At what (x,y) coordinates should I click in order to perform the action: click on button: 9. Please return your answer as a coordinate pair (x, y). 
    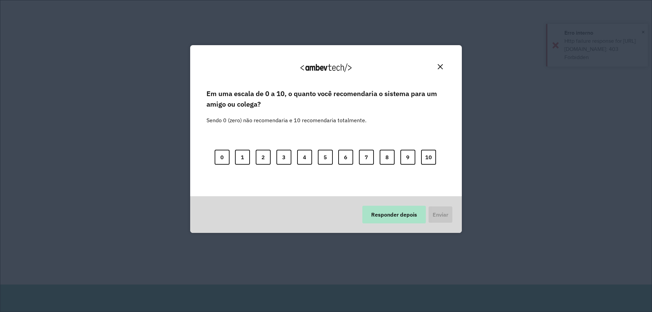
    Looking at the image, I should click on (408, 157).